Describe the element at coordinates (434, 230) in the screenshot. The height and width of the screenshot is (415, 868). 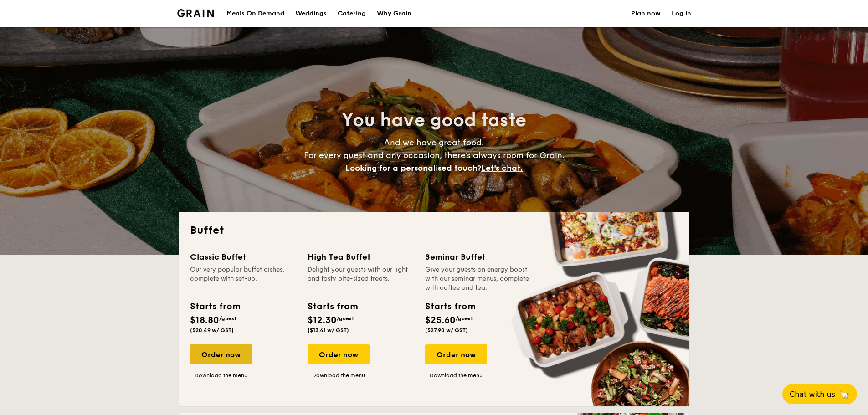
I see `h2: Buffet` at that location.